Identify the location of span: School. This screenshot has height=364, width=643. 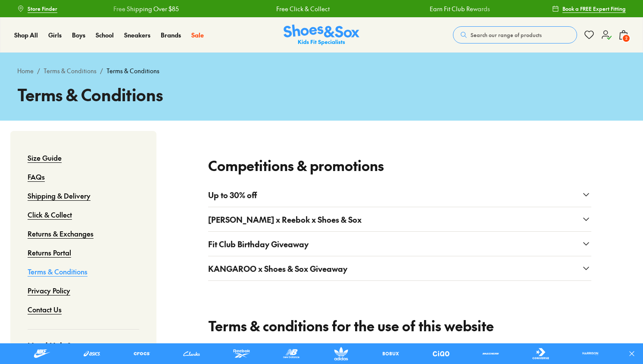
(105, 35).